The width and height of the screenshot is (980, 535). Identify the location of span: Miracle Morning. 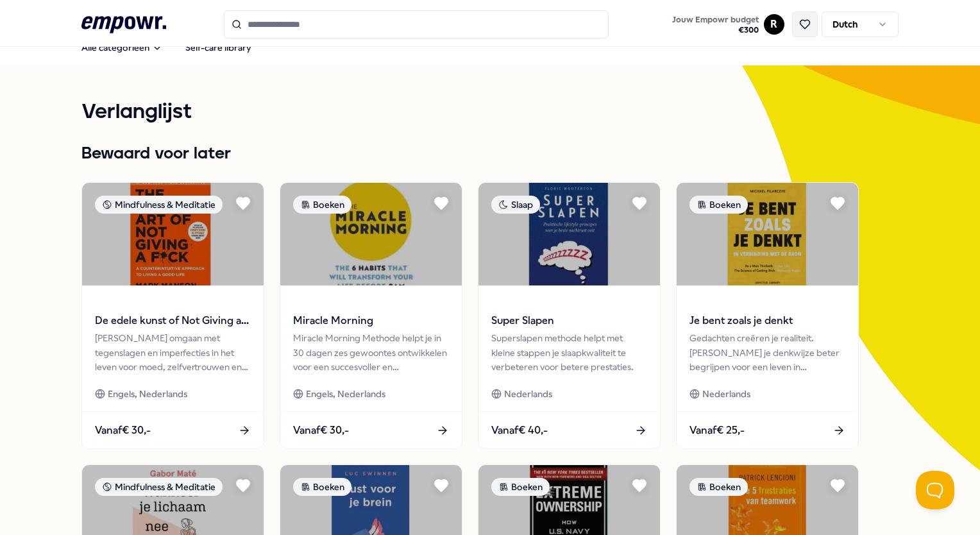
(371, 320).